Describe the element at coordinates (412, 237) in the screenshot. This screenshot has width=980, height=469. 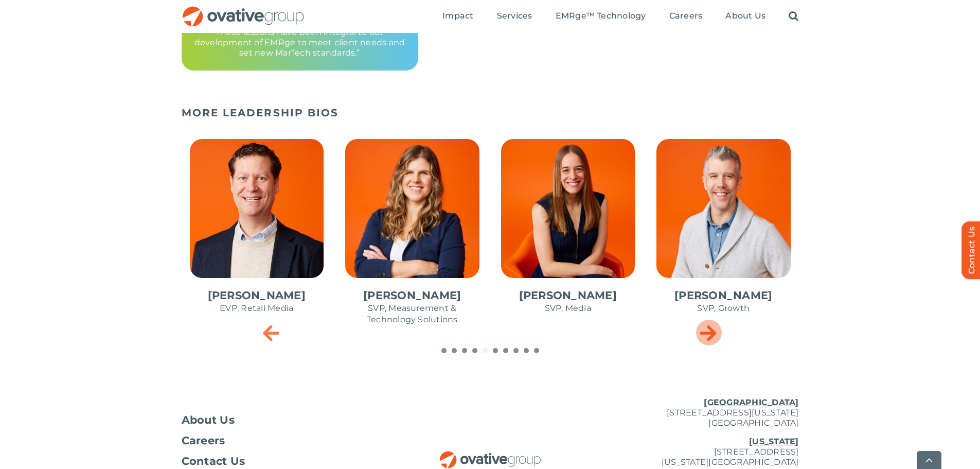
I see `div: 6 / 10` at that location.